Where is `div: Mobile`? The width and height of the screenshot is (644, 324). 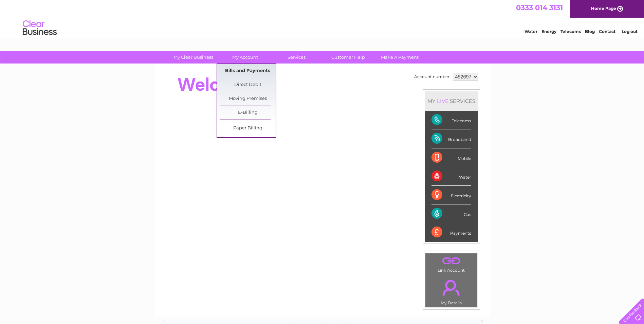
div: Mobile is located at coordinates (451, 158).